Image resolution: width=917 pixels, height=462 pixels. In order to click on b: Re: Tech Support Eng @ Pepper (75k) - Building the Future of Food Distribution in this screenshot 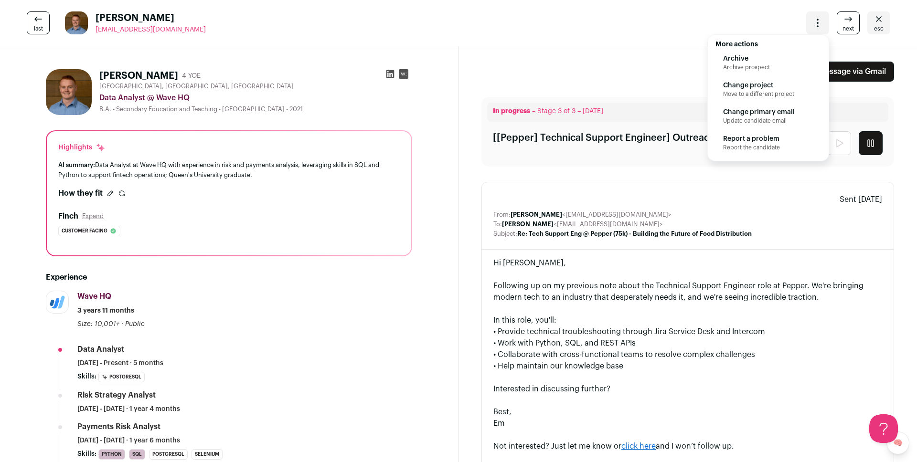, I will do `click(634, 234)`.